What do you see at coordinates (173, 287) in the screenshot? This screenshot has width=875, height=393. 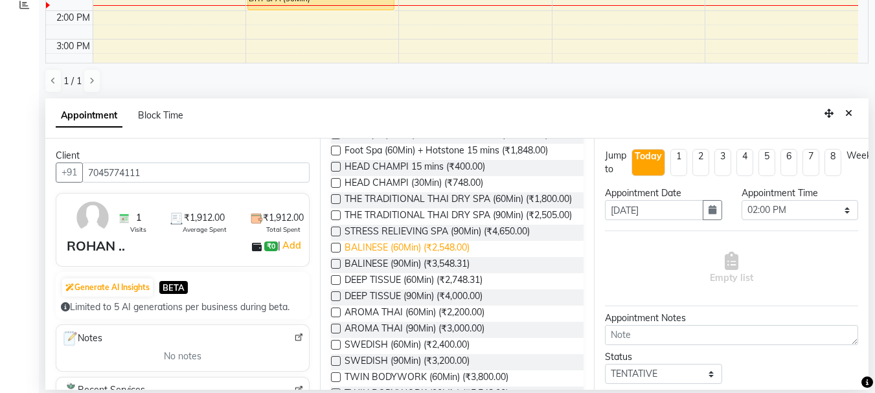 I see `span: BETA` at bounding box center [173, 287].